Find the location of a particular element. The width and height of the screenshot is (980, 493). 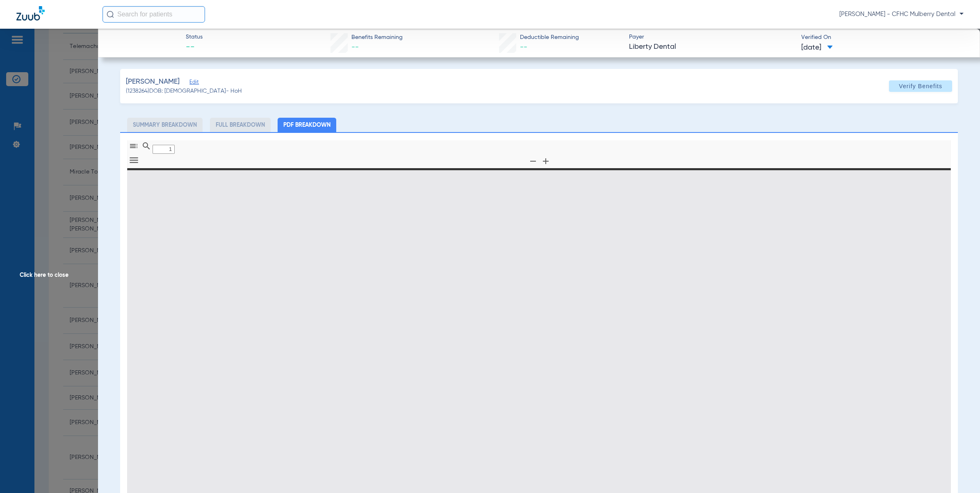

span: Payer is located at coordinates (712, 37).